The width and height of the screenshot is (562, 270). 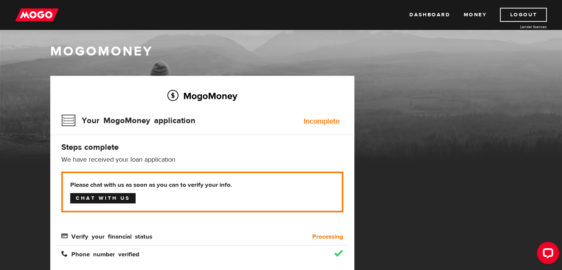 What do you see at coordinates (430, 15) in the screenshot?
I see `a: Dashboard` at bounding box center [430, 15].